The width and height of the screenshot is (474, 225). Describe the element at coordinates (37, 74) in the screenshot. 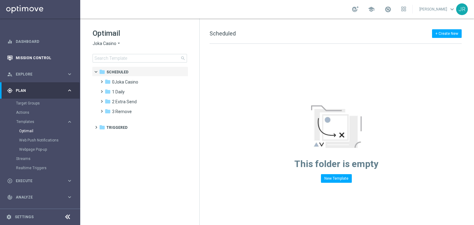

I see `div: Explore` at that location.